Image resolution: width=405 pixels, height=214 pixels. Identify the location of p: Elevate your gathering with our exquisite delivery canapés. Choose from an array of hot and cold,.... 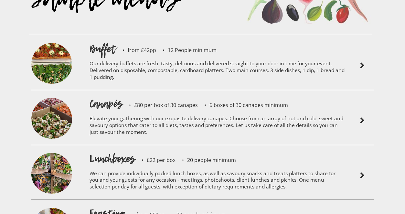
(217, 126).